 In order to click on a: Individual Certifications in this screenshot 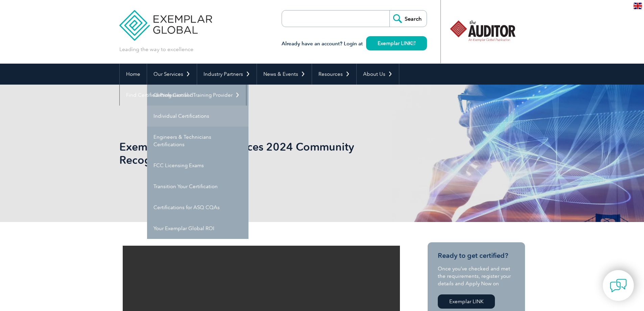, I will do `click(198, 116)`.